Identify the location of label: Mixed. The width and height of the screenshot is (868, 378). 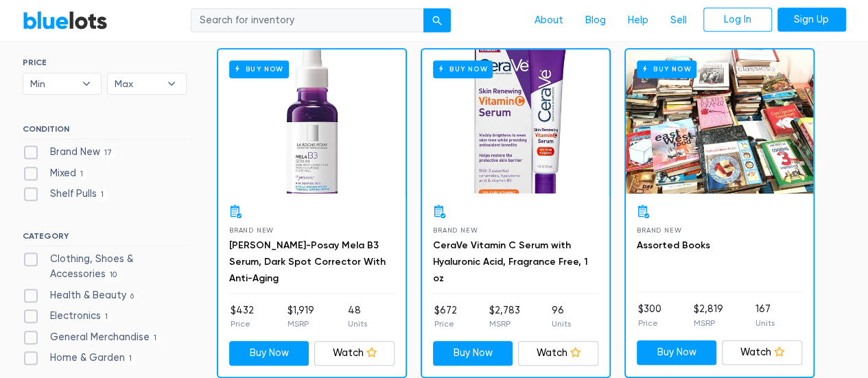
(55, 174).